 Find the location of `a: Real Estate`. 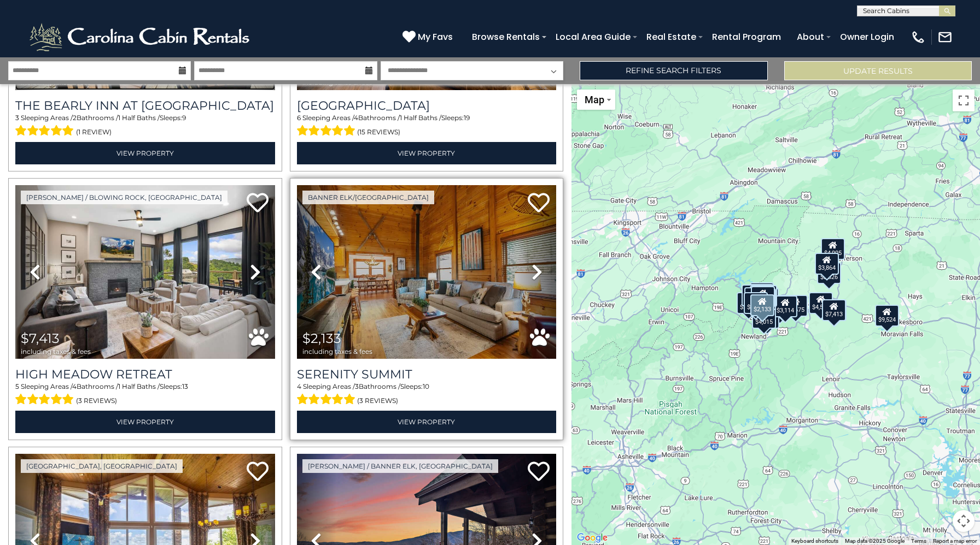

a: Real Estate is located at coordinates (671, 37).